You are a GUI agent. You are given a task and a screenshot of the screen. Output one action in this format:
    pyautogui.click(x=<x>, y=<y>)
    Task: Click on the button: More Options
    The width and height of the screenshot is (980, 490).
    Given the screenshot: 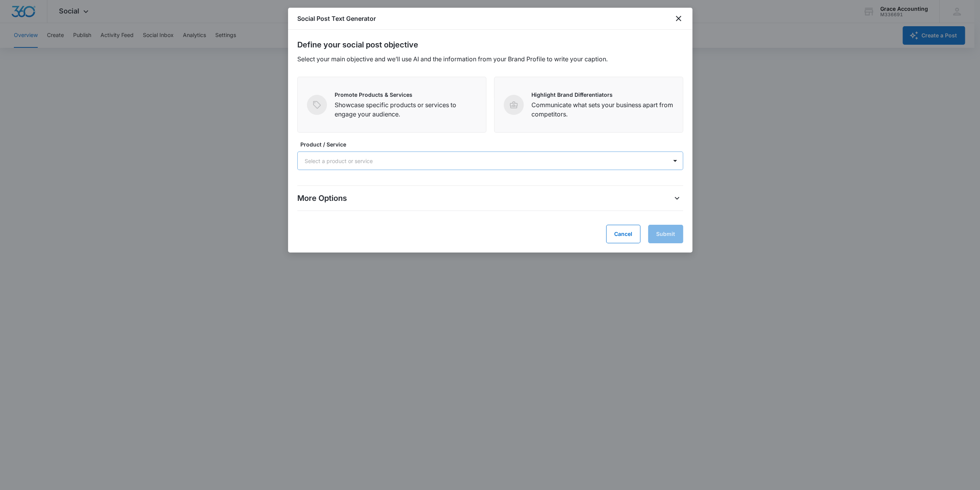 What is the action you would take?
    pyautogui.click(x=677, y=198)
    